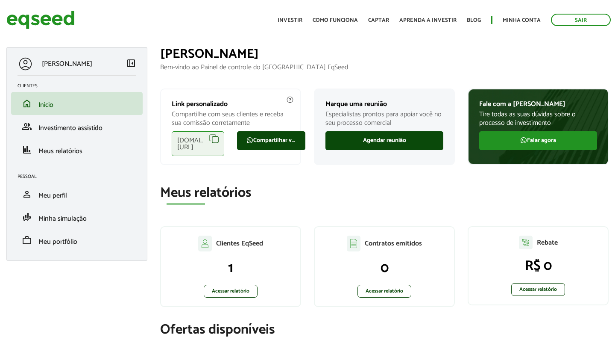 Image resolution: width=615 pixels, height=337 pixels. Describe the element at coordinates (385, 193) in the screenshot. I see `h2: Meus relatórios` at that location.